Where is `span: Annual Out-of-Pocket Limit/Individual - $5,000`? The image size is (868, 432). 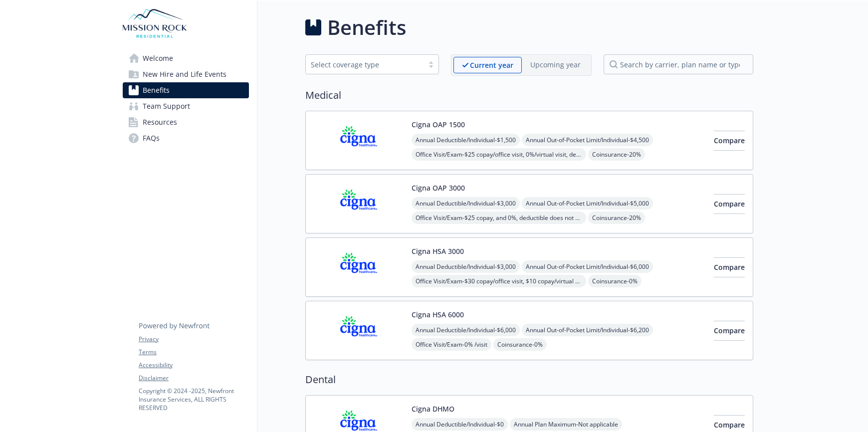 span: Annual Out-of-Pocket Limit/Individual - $5,000 is located at coordinates (587, 203).